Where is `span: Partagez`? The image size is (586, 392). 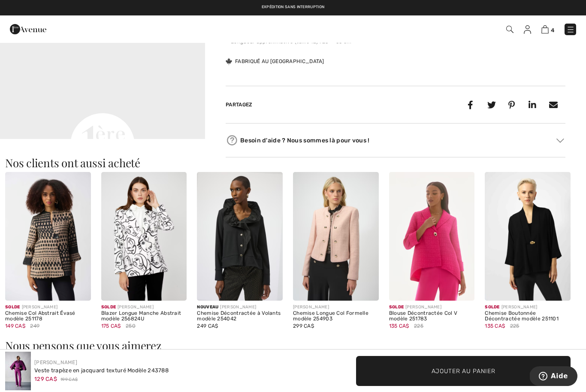 span: Partagez is located at coordinates (239, 105).